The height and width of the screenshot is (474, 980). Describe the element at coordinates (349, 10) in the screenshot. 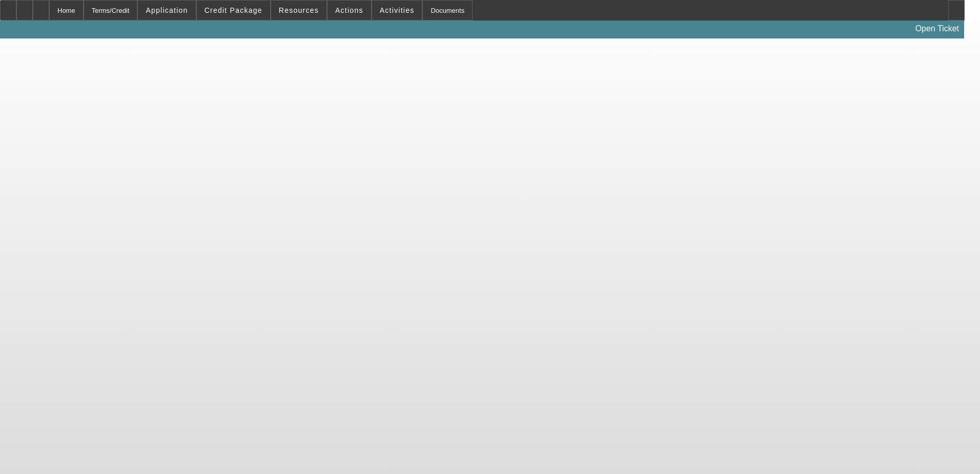

I see `span: Actions` at that location.